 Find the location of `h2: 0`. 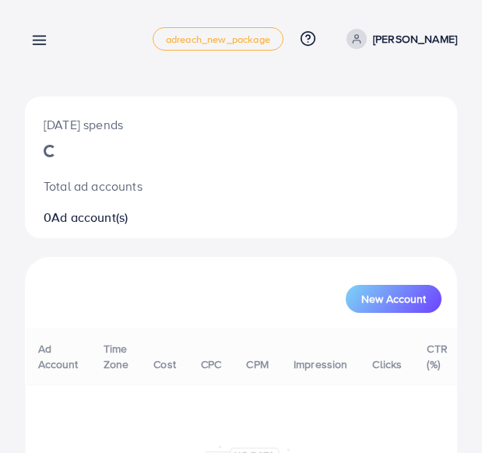

h2: 0 is located at coordinates (240, 217).